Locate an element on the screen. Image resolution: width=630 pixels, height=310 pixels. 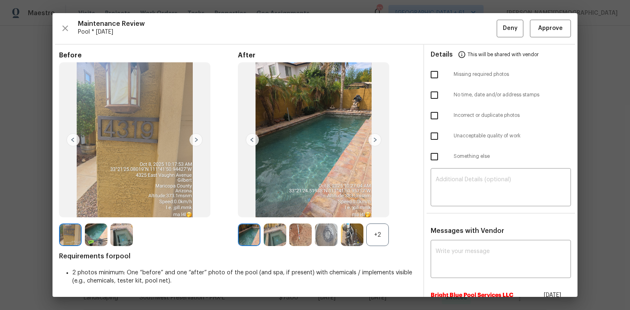
button: Deny is located at coordinates (510, 28).